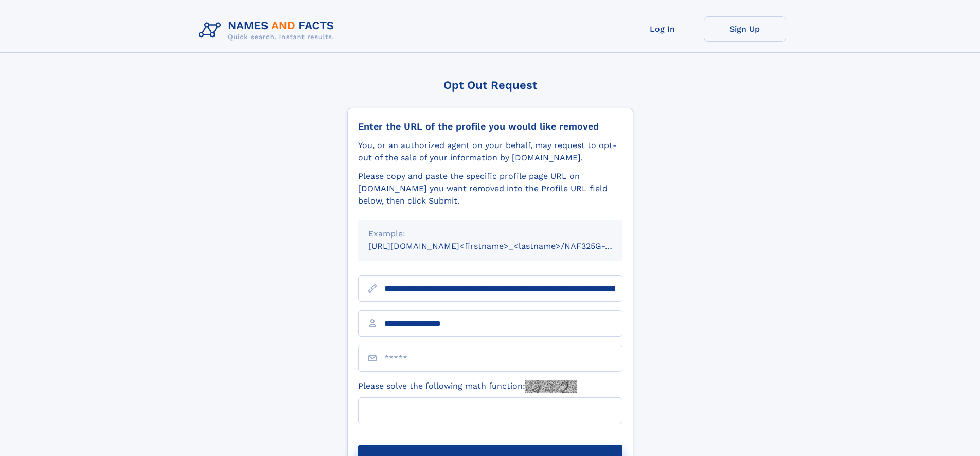 The width and height of the screenshot is (980, 456). What do you see at coordinates (745, 29) in the screenshot?
I see `a: Sign Up` at bounding box center [745, 29].